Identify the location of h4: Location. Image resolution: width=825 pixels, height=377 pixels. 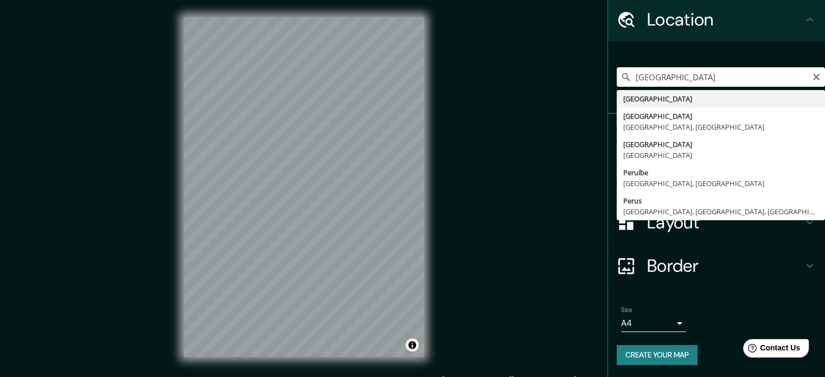
(725, 20).